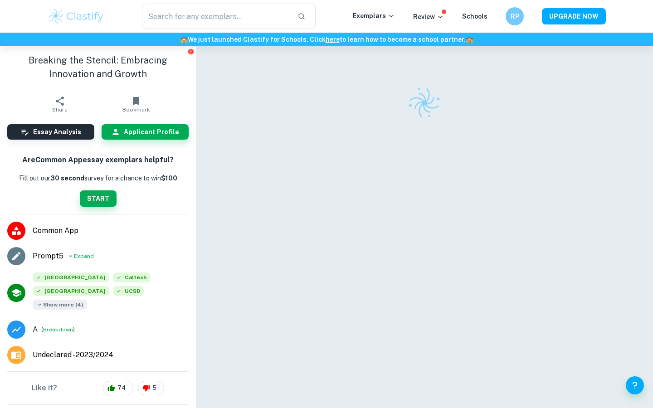 The height and width of the screenshot is (408, 653). I want to click on a: Clastify logo, so click(76, 16).